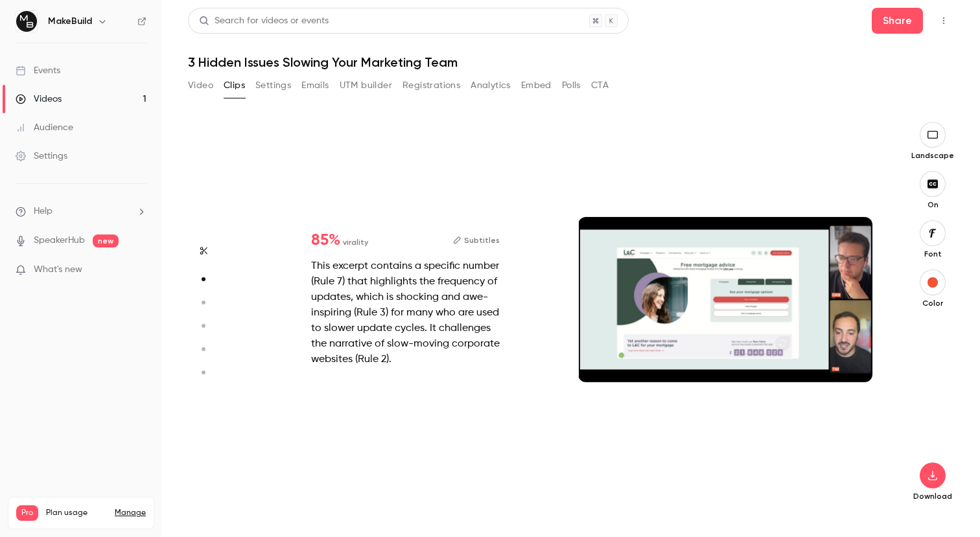  What do you see at coordinates (234, 85) in the screenshot?
I see `button: Clips` at bounding box center [234, 85].